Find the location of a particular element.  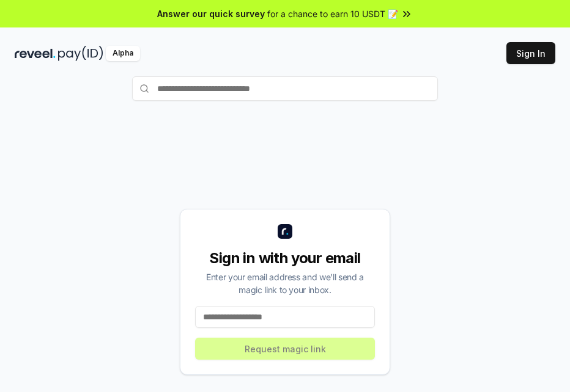

span: Answer our quick survey is located at coordinates (211, 13).